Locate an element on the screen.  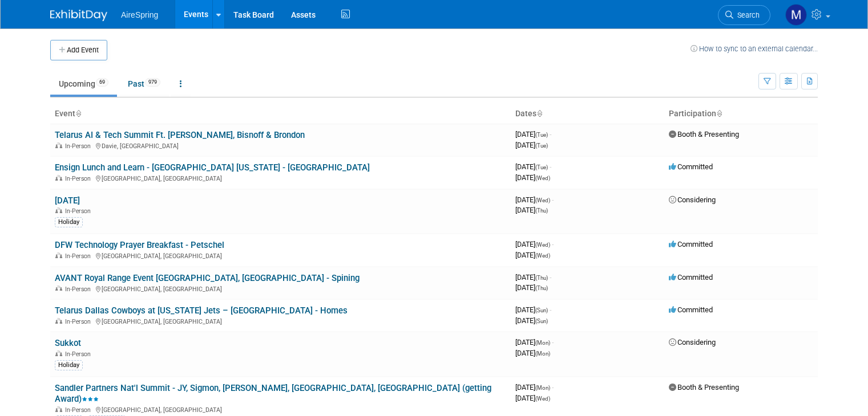
button: Add Event is located at coordinates (78, 50).